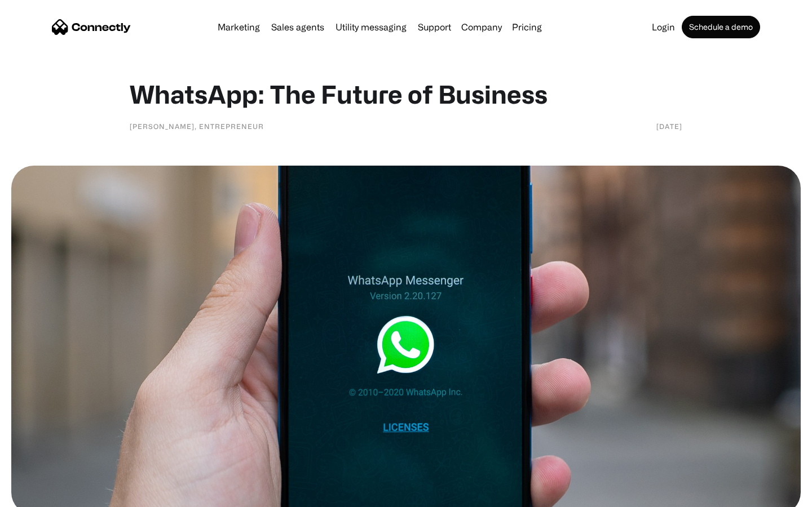  What do you see at coordinates (45, 495) in the screenshot?
I see `ul: Language list` at bounding box center [45, 495].